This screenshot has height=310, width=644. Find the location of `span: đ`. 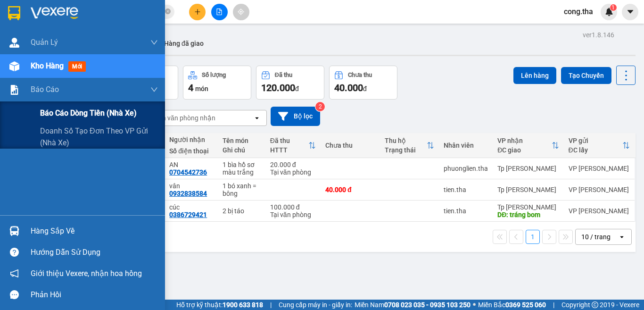

span: đ is located at coordinates (297, 89).